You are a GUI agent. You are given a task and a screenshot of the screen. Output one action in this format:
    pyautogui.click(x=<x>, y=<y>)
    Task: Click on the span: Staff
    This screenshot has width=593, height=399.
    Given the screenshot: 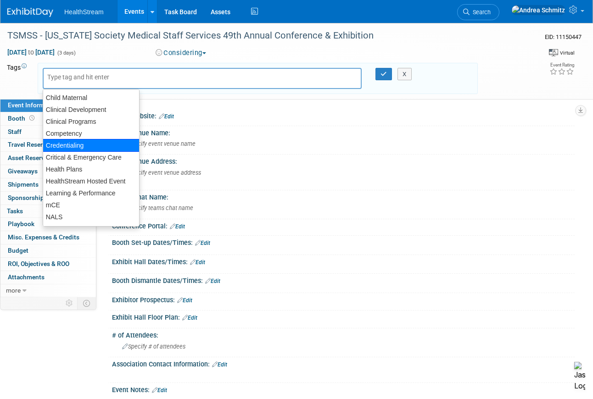 What is the action you would take?
    pyautogui.click(x=15, y=132)
    